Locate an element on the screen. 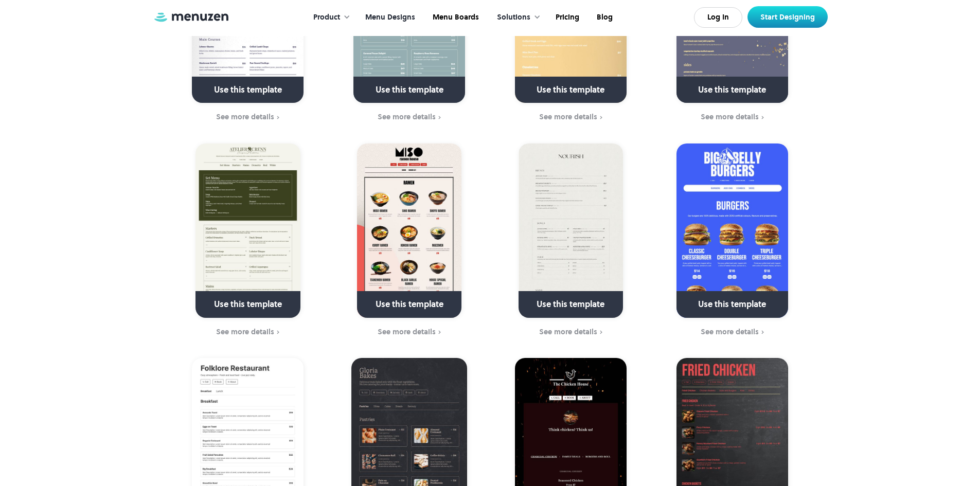 The height and width of the screenshot is (486, 980). a: Log In is located at coordinates (718, 17).